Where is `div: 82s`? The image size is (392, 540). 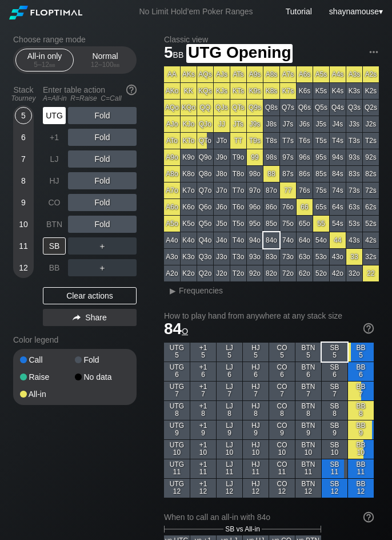 div: 82s is located at coordinates (371, 174).